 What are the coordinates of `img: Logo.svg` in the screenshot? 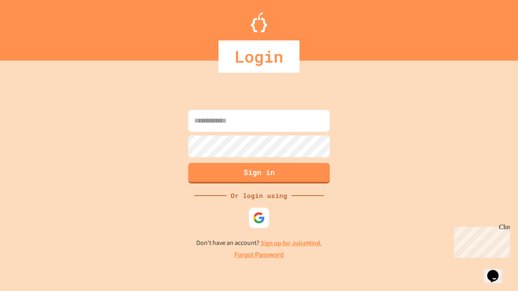 It's located at (259, 22).